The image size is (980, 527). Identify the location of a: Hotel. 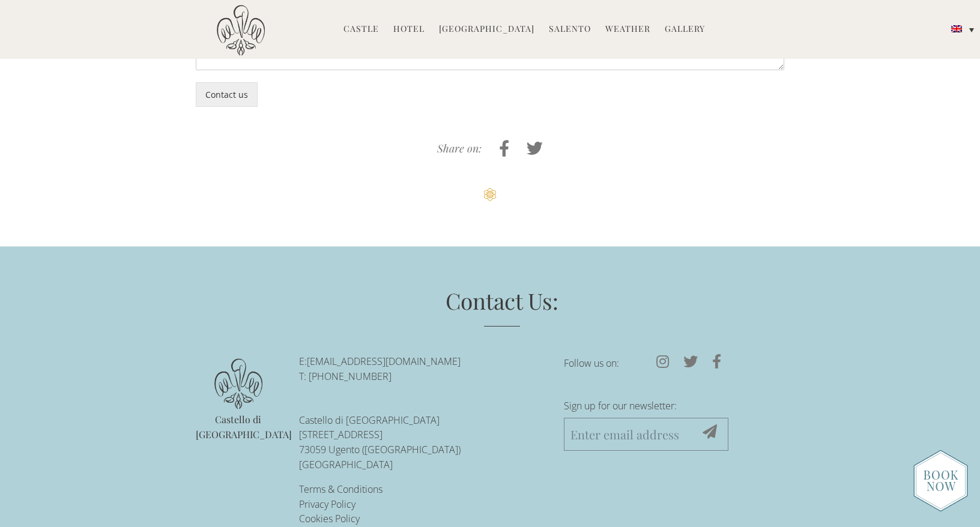
(409, 30).